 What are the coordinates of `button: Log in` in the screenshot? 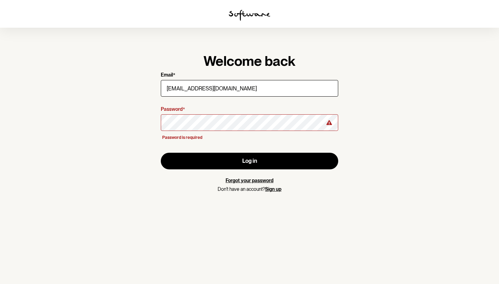 It's located at (250, 161).